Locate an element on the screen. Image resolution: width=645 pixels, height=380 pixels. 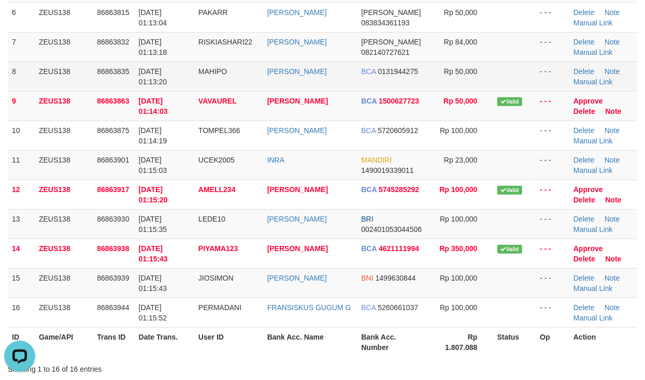
th: ID is located at coordinates (21, 342).